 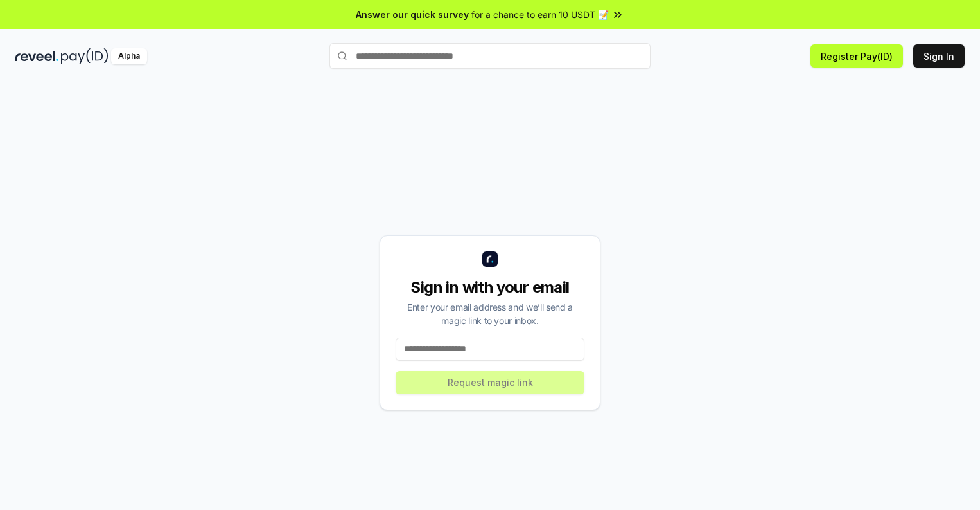 I want to click on img: pay_id, so click(x=85, y=56).